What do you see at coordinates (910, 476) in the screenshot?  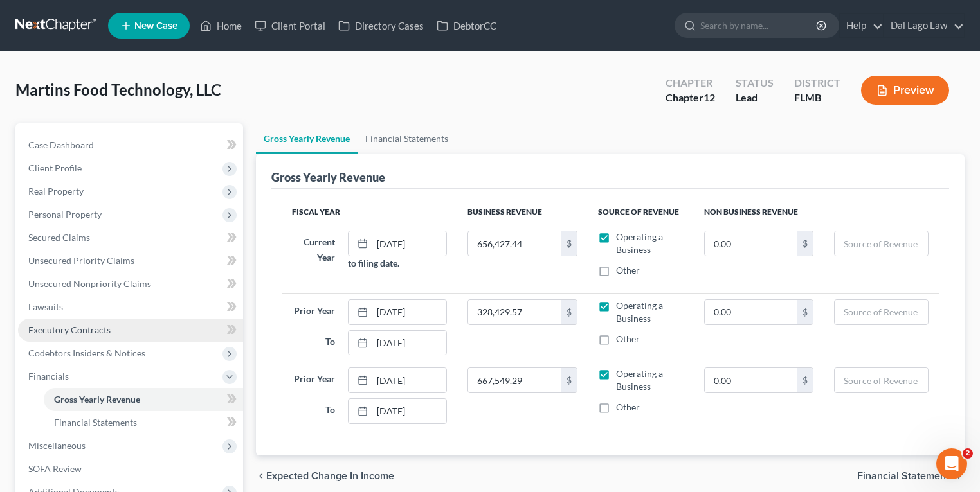 I see `button: Financial Statements chevron_right` at bounding box center [910, 476].